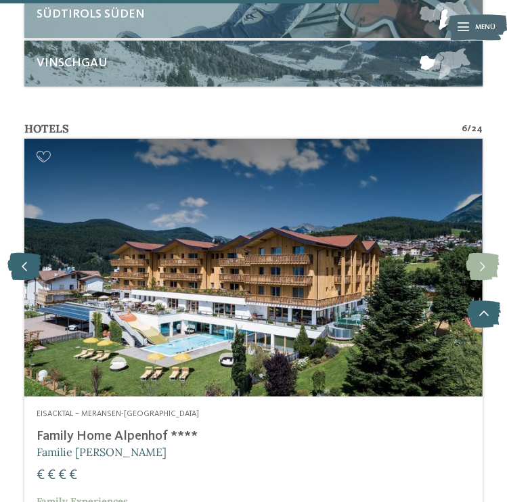 This screenshot has height=502, width=507. Describe the element at coordinates (91, 15) in the screenshot. I see `span: Südtirols Süden` at that location.